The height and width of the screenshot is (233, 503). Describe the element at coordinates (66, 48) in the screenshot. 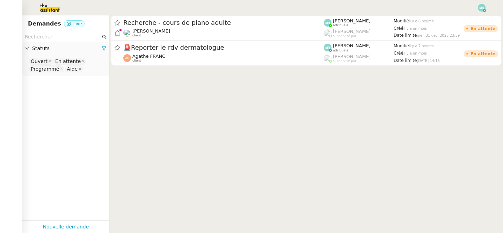

I see `div: Statuts` at that location.